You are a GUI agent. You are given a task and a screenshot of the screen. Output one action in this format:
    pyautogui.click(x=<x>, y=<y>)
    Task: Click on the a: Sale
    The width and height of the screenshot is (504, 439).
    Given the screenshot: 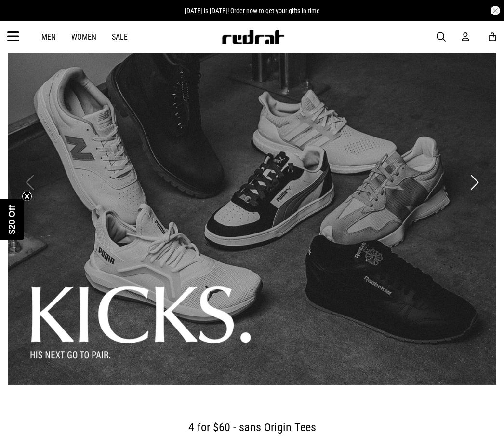 What is the action you would take?
    pyautogui.click(x=120, y=37)
    